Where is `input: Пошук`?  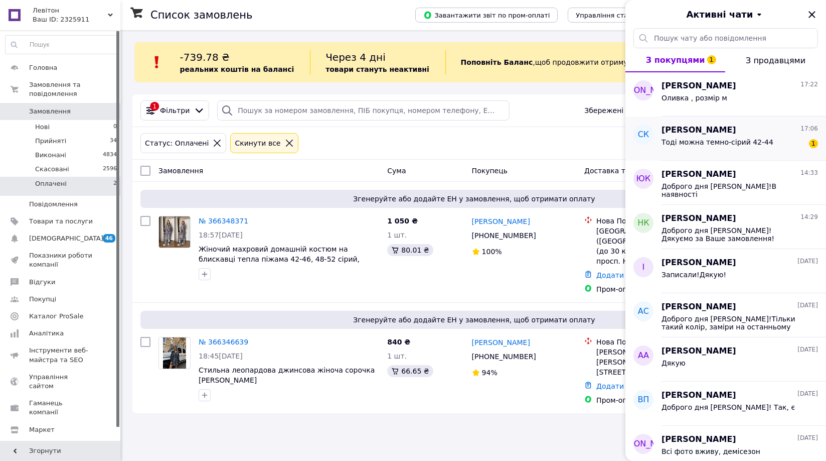
input: Пошук is located at coordinates (61, 45).